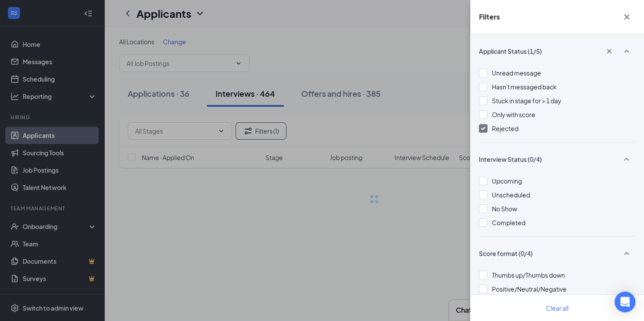 This screenshot has width=644, height=321. What do you see at coordinates (511, 195) in the screenshot?
I see `span: Unscheduled` at bounding box center [511, 195].